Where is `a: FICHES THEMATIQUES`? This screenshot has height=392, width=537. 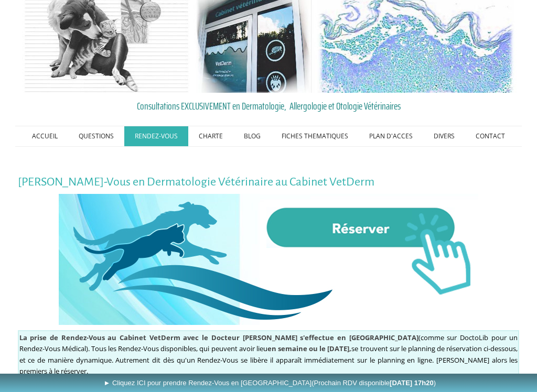
a: FICHES THEMATIQUES is located at coordinates (315, 136).